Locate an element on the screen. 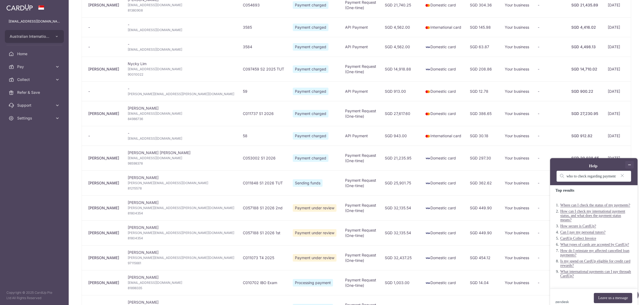  td: SGD 362.62 is located at coordinates (483, 183).